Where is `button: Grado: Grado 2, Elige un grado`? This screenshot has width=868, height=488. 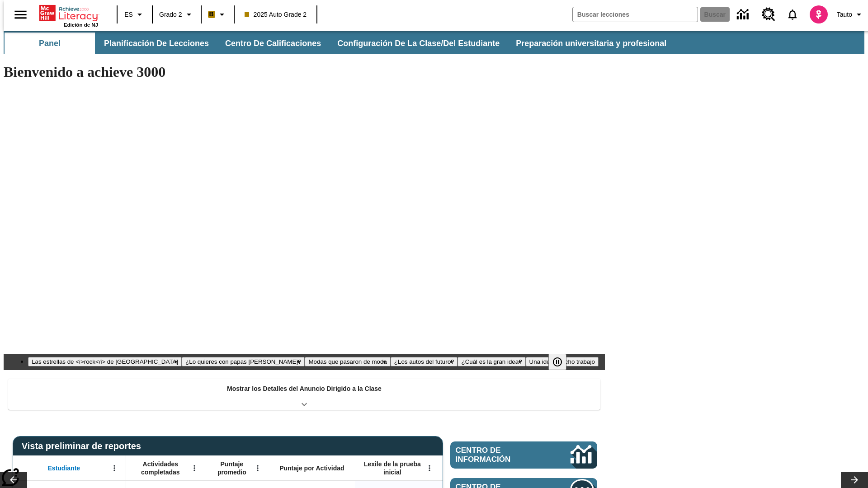 button: Grado: Grado 2, Elige un grado is located at coordinates (177, 14).